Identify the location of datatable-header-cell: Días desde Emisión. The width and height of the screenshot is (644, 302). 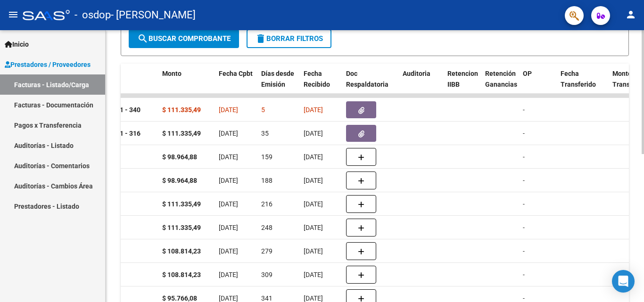
(279, 84).